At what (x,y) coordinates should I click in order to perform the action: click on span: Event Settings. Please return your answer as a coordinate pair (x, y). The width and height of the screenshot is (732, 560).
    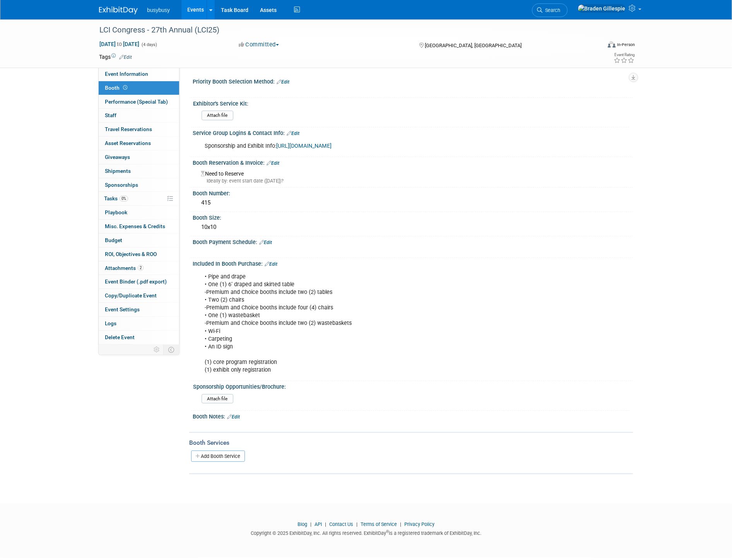
    Looking at the image, I should click on (122, 310).